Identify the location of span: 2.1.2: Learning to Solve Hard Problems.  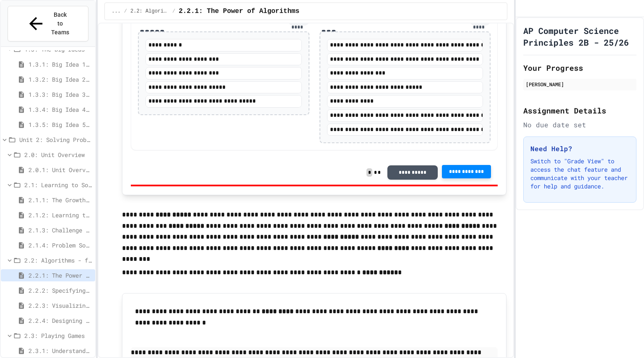
(60, 215).